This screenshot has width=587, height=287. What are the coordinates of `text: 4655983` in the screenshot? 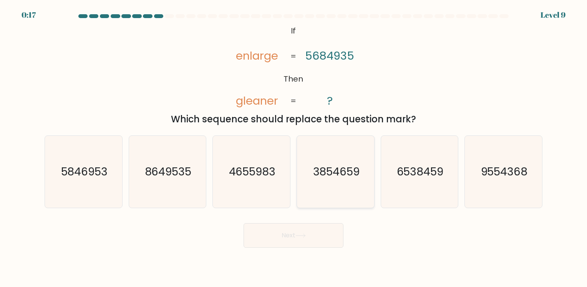 It's located at (253, 171).